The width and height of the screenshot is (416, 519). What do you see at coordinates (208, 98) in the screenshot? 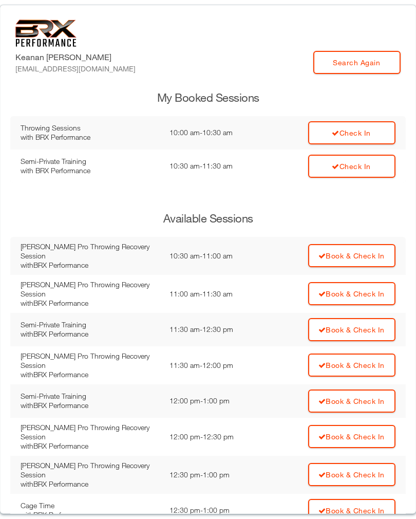
I see `h3: My Booked Sessions` at bounding box center [208, 98].